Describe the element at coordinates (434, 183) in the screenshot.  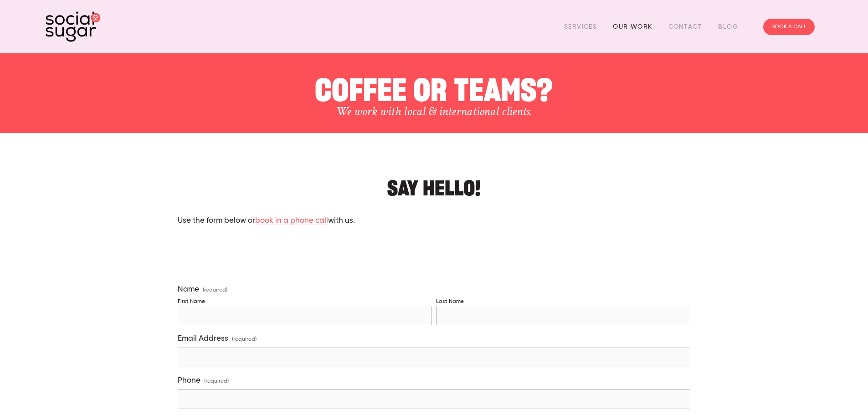
I see `h2: Say hello!` at that location.